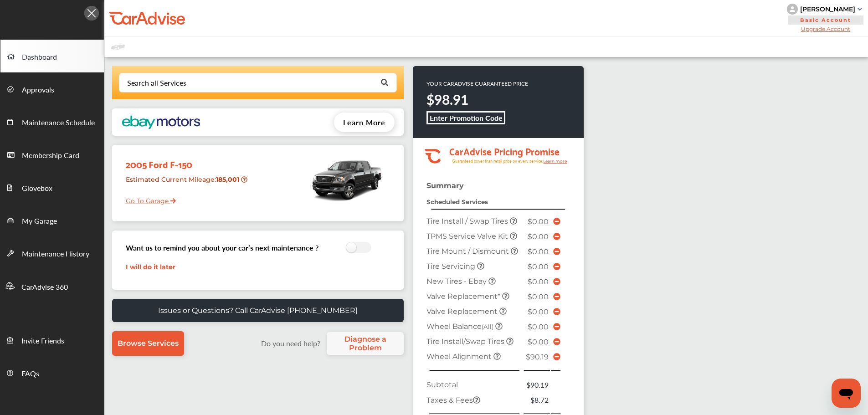 The image size is (868, 415). Describe the element at coordinates (45, 287) in the screenshot. I see `span: CarAdvise 360` at that location.